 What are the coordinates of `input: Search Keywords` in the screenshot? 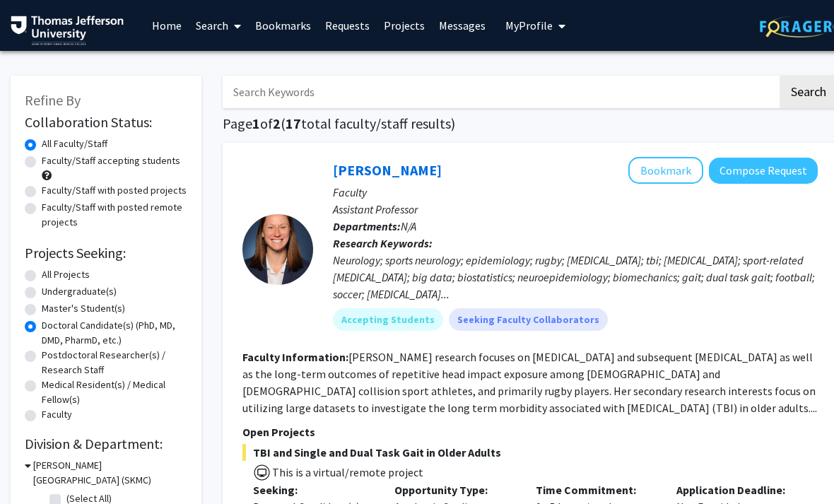 It's located at (500, 92).